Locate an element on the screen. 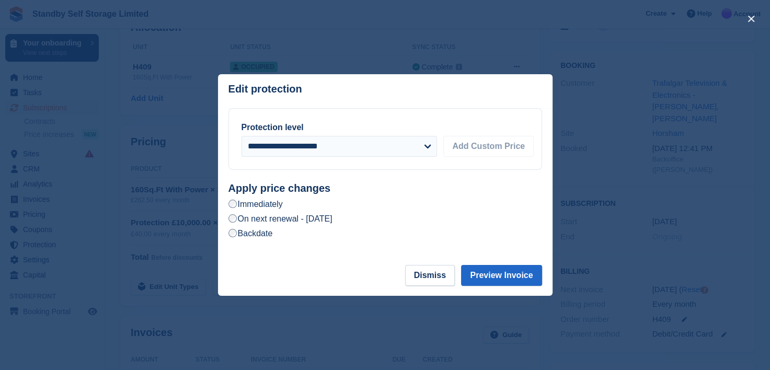 The height and width of the screenshot is (370, 770). button: Add Custom Price is located at coordinates (488, 146).